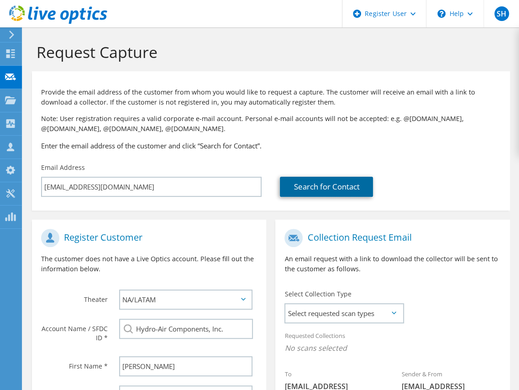 The height and width of the screenshot is (390, 519). I want to click on p: Note: User registration requires a valid corporate e-mail account. Personal e-mail accounts will ..., so click(271, 124).